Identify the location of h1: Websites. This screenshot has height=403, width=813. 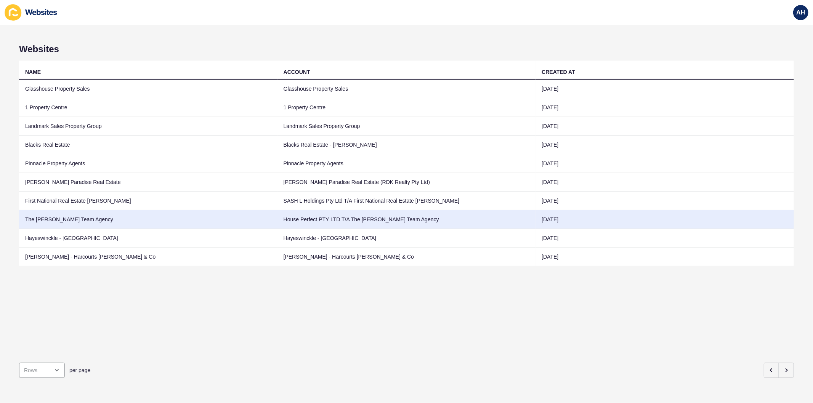
(406, 49).